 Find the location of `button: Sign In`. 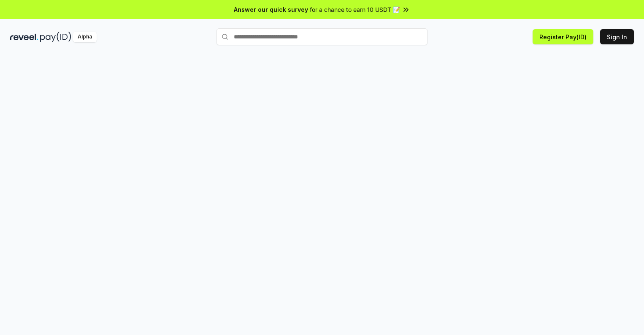

button: Sign In is located at coordinates (617, 37).